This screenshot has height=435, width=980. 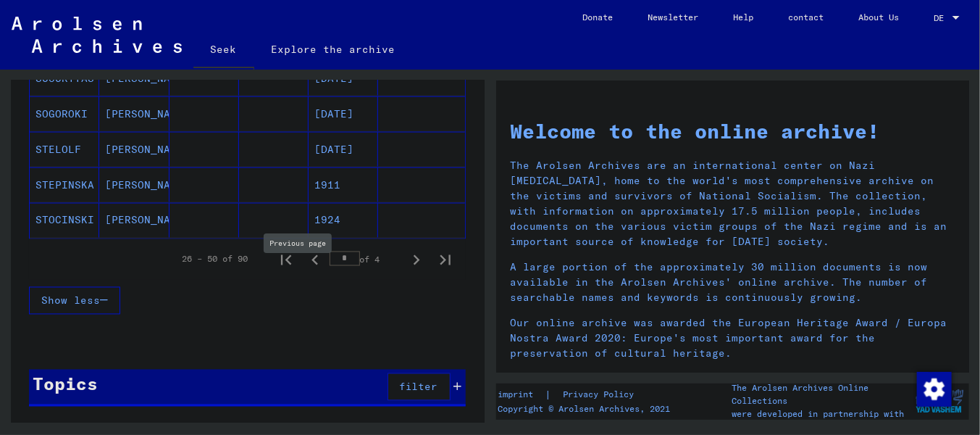 I want to click on font: Donate, so click(x=598, y=17).